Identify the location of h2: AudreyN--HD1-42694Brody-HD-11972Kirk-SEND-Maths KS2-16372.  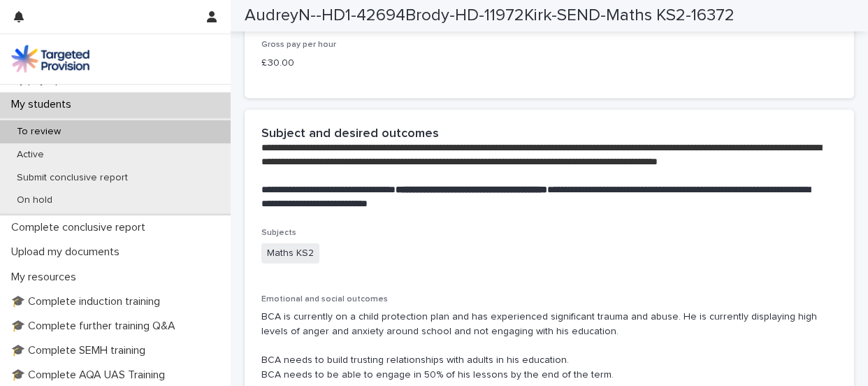
(489, 16).